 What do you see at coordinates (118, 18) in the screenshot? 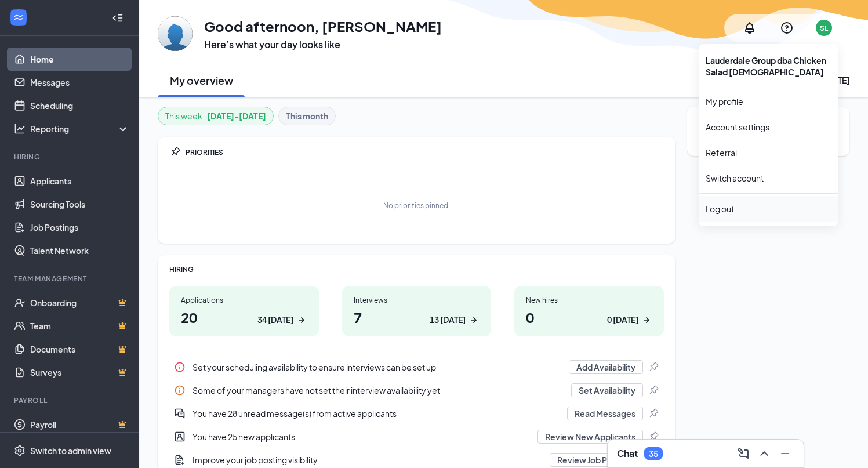
I see `svg: Collapse` at bounding box center [118, 18].